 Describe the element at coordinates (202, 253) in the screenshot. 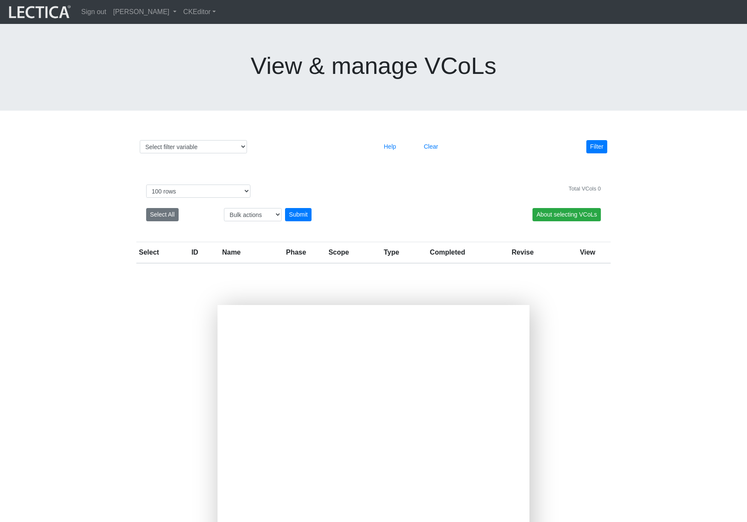

I see `th: ID` at that location.